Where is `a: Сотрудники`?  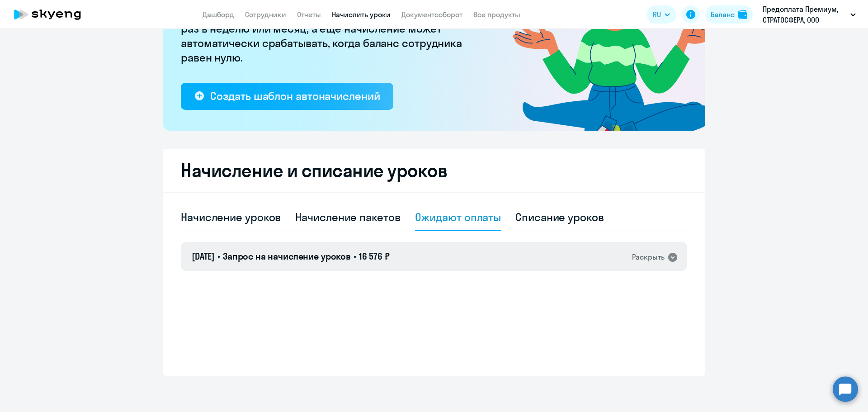
a: Сотрудники is located at coordinates (265, 15).